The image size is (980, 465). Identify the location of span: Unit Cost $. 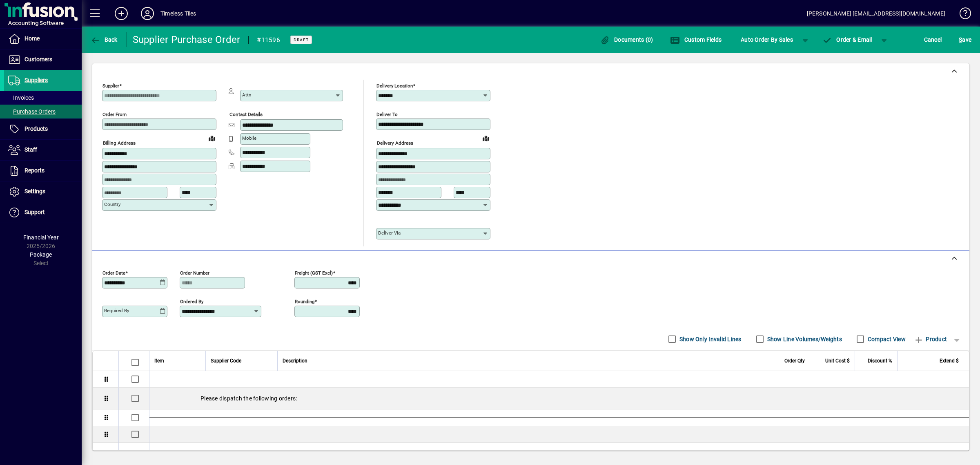
(837, 361).